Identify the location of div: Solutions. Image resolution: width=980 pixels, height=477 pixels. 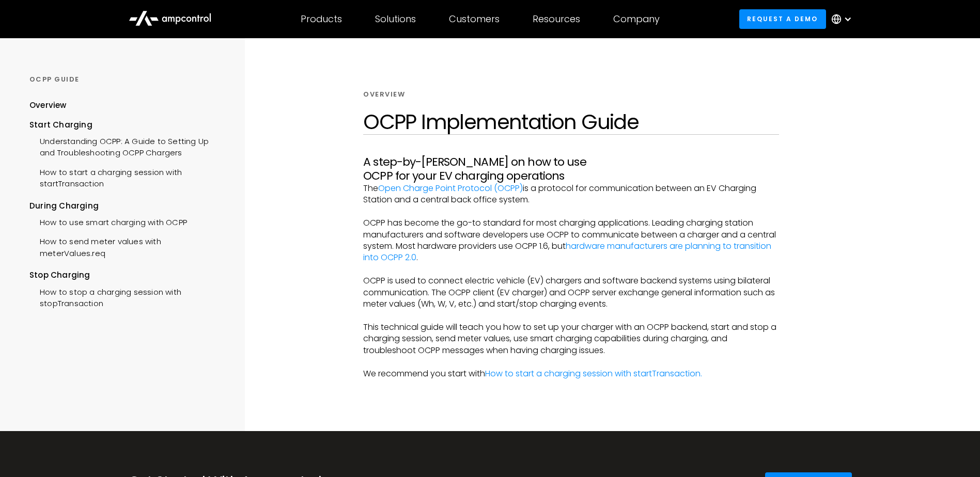
(395, 19).